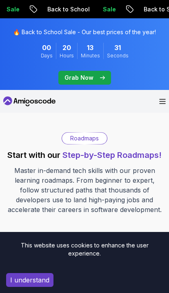 The image size is (169, 293). Describe the element at coordinates (117, 56) in the screenshot. I see `span: Seconds` at that location.